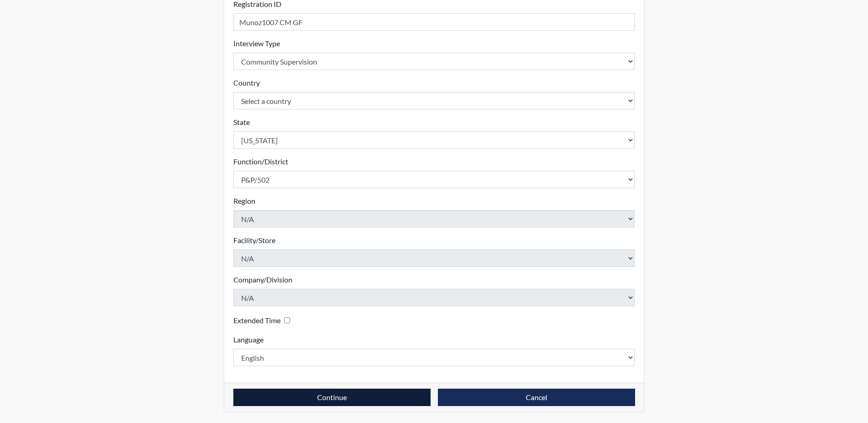 This screenshot has height=423, width=868. What do you see at coordinates (257, 320) in the screenshot?
I see `label: Extended Time` at bounding box center [257, 320].